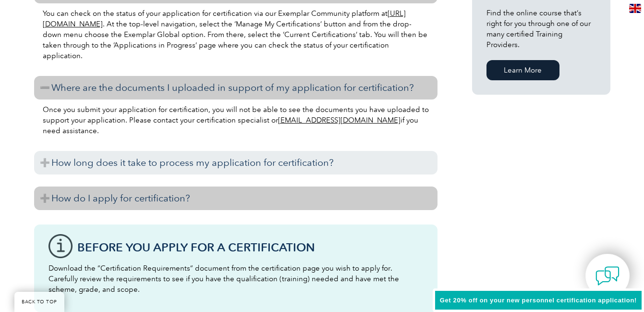 The width and height of the screenshot is (644, 312). What do you see at coordinates (40, 302) in the screenshot?
I see `a: BACK TO TOP` at bounding box center [40, 302].